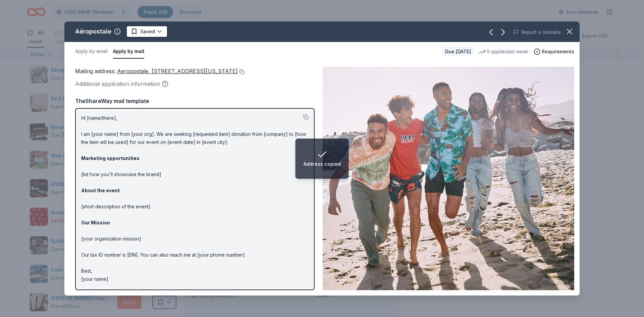 This screenshot has width=644, height=317. What do you see at coordinates (553, 52) in the screenshot?
I see `button: Requirements` at bounding box center [553, 52].